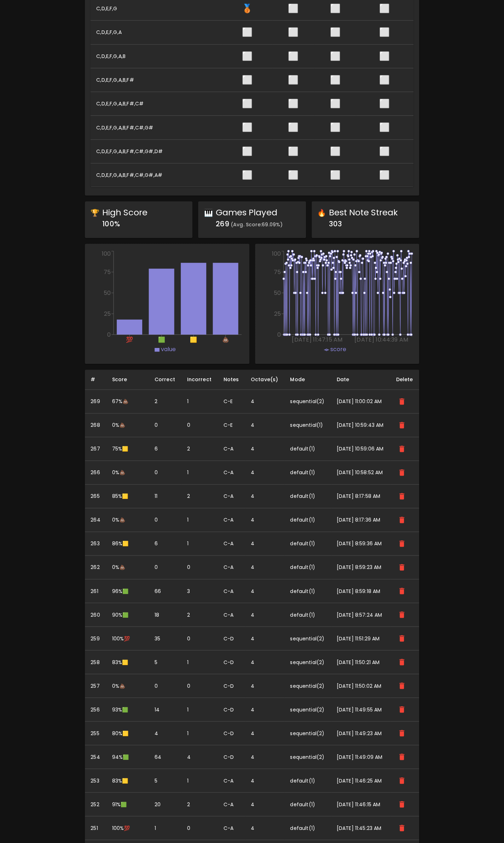  What do you see at coordinates (96, 496) in the screenshot?
I see `td: 265` at bounding box center [96, 496].